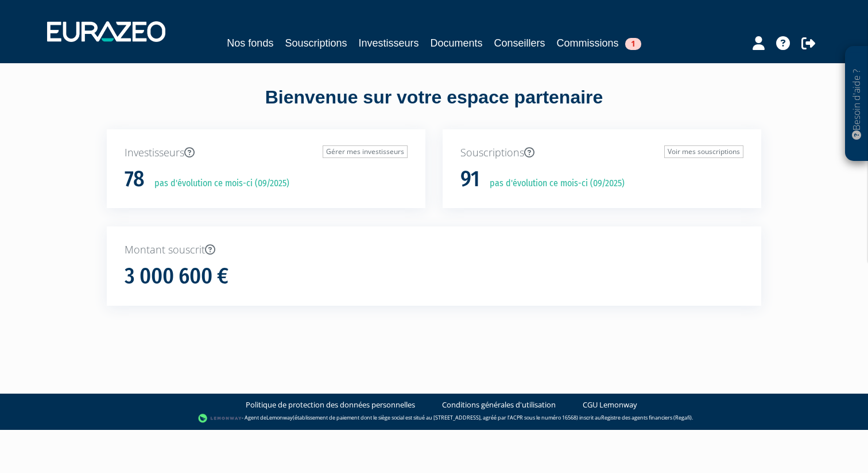 This screenshot has width=868, height=473. I want to click on a: Investisseurs, so click(388, 43).